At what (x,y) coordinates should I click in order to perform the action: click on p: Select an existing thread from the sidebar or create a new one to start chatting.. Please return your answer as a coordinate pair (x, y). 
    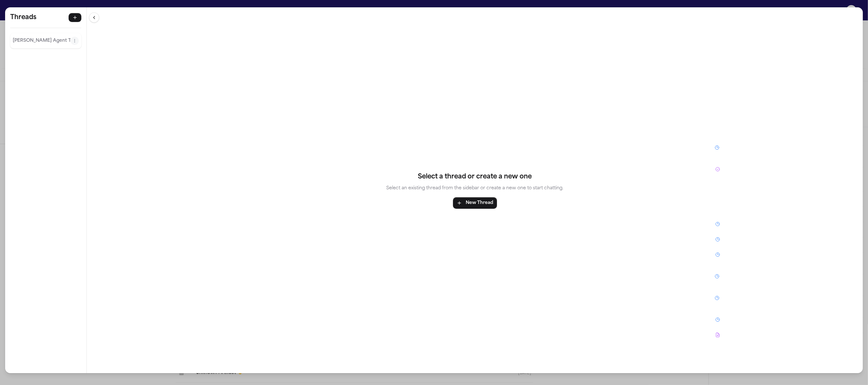
    Looking at the image, I should click on (474, 189).